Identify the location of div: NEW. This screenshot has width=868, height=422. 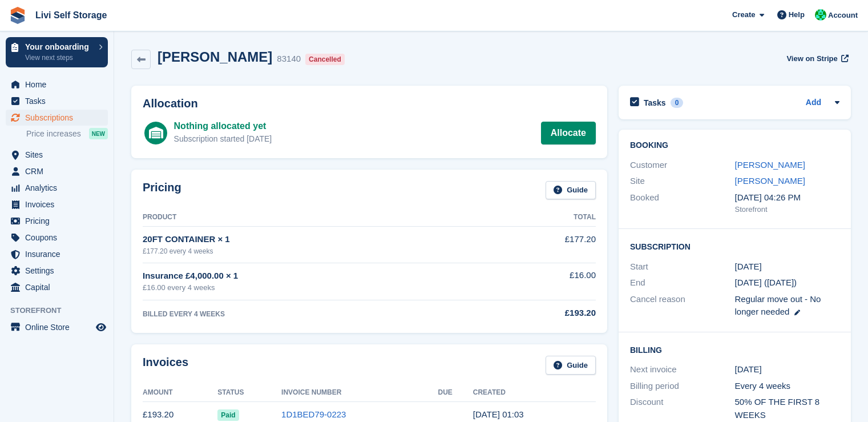
(98, 134).